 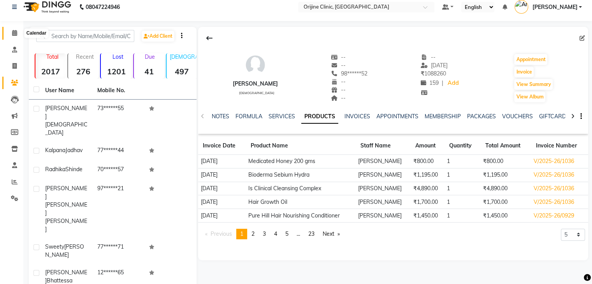 I want to click on td: V/2025-26/0929, so click(x=559, y=215).